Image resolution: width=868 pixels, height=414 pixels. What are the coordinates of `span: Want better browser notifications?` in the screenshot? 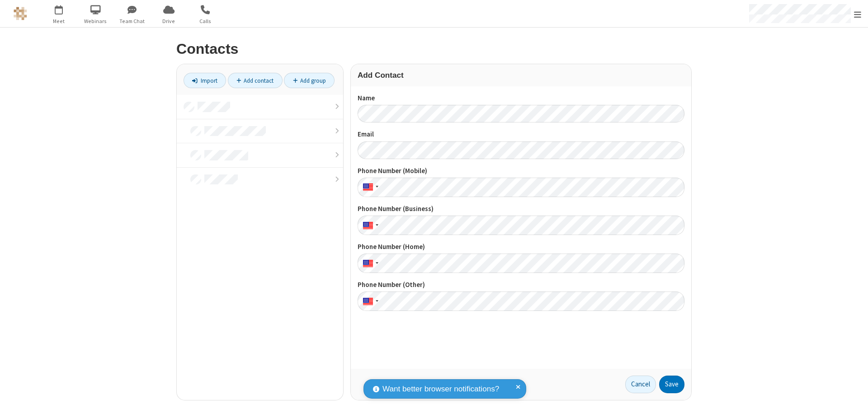 It's located at (441, 389).